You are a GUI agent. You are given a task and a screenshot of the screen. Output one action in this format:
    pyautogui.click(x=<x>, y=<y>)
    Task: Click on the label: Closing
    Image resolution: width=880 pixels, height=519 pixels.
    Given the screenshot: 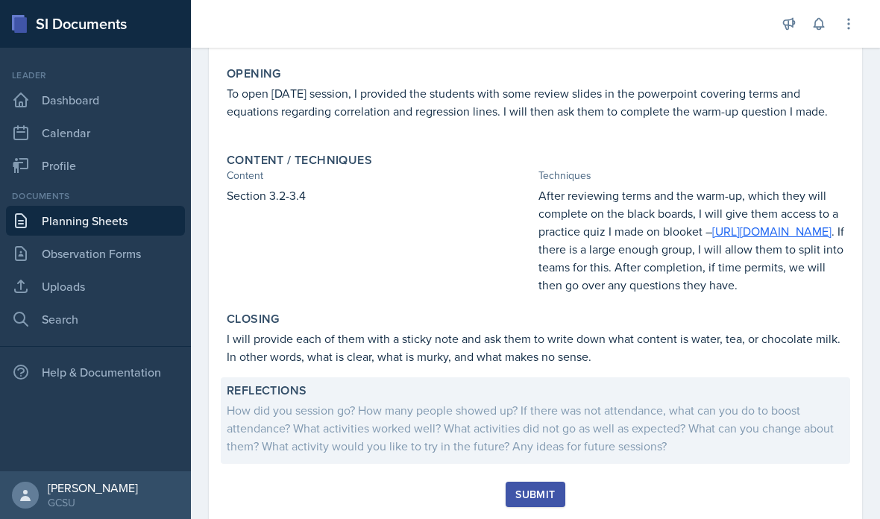 What is the action you would take?
    pyautogui.click(x=253, y=319)
    